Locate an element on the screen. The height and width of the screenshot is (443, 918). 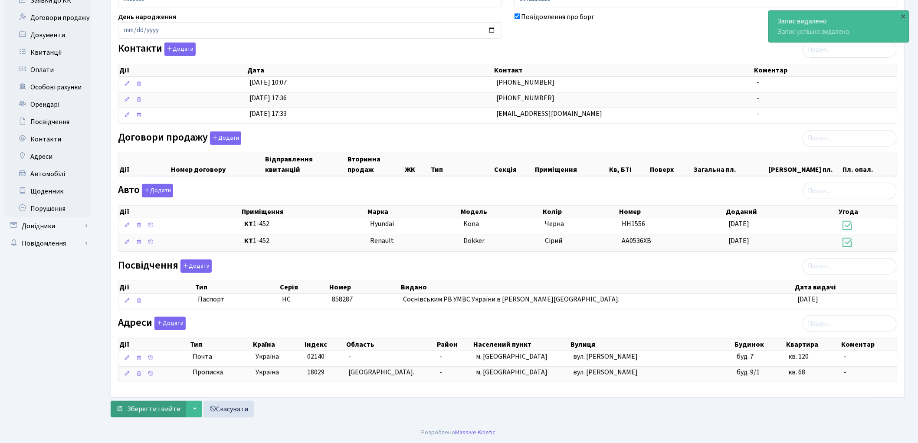
span: 1-452 is located at coordinates (304, 224).